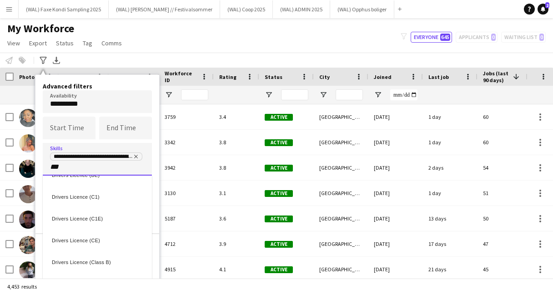  I want to click on span: 2, so click(547, 5).